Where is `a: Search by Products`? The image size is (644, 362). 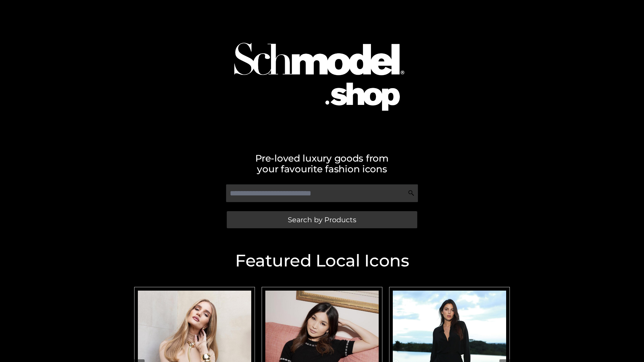 a: Search by Products is located at coordinates (322, 220).